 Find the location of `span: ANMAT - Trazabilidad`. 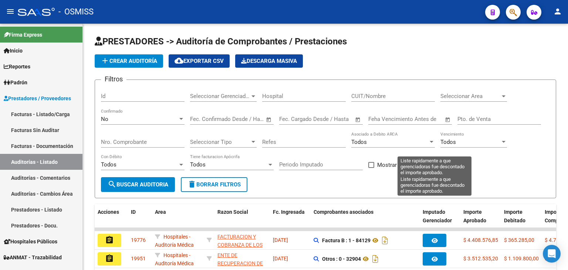

span: ANMAT - Trazabilidad is located at coordinates (33, 257).